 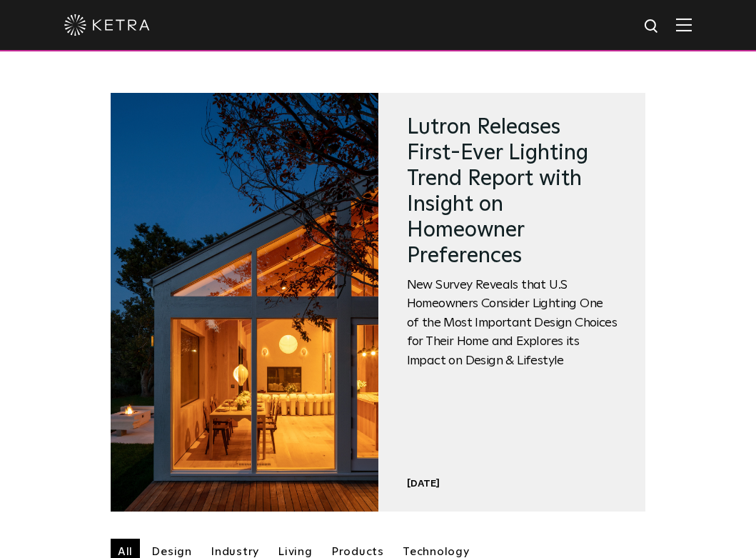 What do you see at coordinates (652, 27) in the screenshot?
I see `img: search icon` at bounding box center [652, 27].